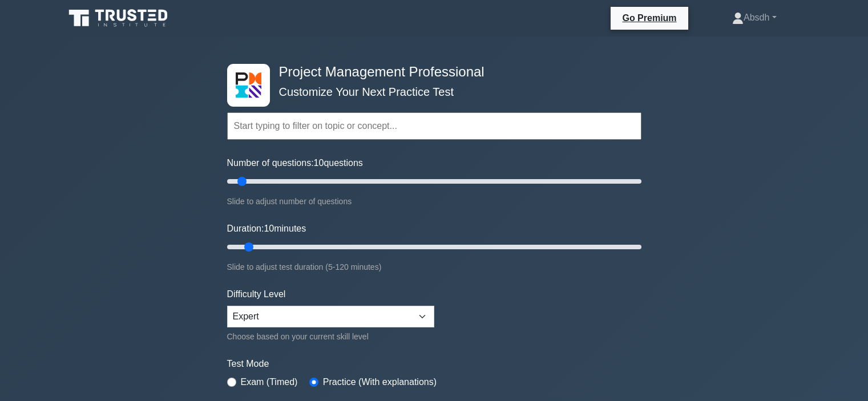 The width and height of the screenshot is (868, 401). I want to click on a: Absdh, so click(754, 18).